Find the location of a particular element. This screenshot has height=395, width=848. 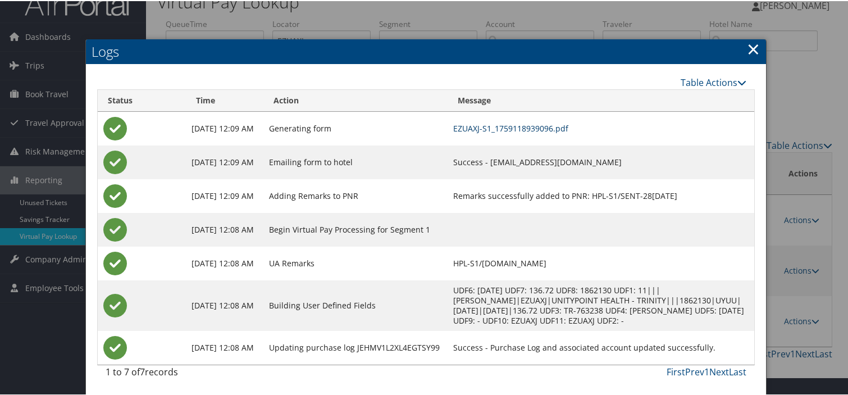

td: Updating purchase log JEHMV1L2XL4EGTSY99 is located at coordinates (356, 347).